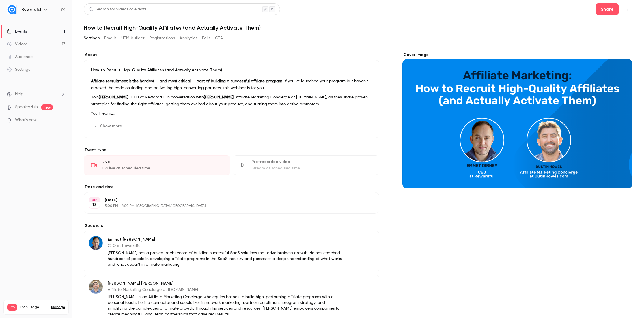 Image resolution: width=644 pixels, height=318 pixels. I want to click on strong: Affiliate recruitment is the hardest — and most critical — part of building a successful affiliat..., so click(187, 81).